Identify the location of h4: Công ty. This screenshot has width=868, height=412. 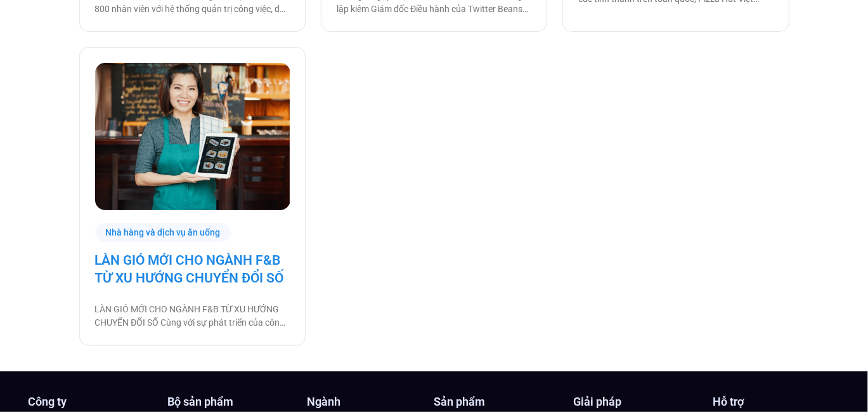
(92, 402).